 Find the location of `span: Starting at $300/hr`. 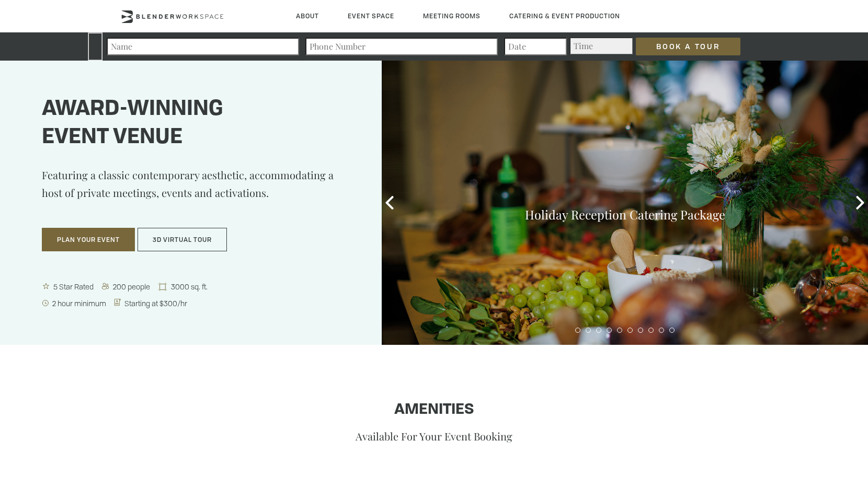

span: Starting at $300/hr is located at coordinates (156, 303).